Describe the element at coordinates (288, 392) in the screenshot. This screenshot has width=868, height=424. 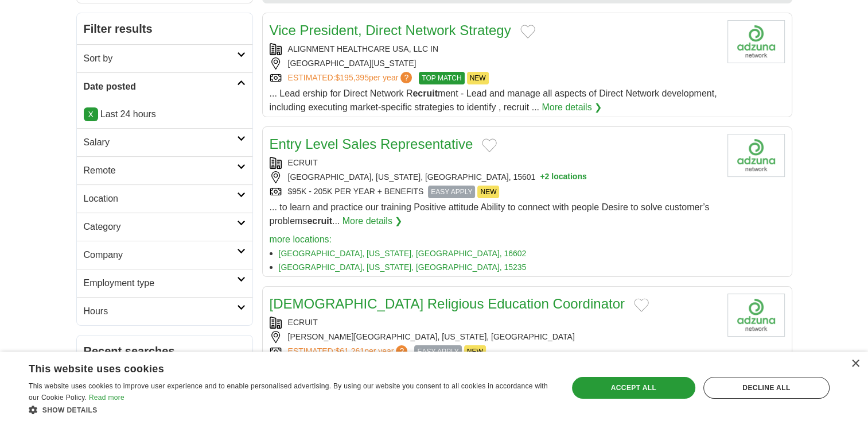
I see `span: This website uses cookies to improve user experience and to enable personalised advertising. By u...` at that location.